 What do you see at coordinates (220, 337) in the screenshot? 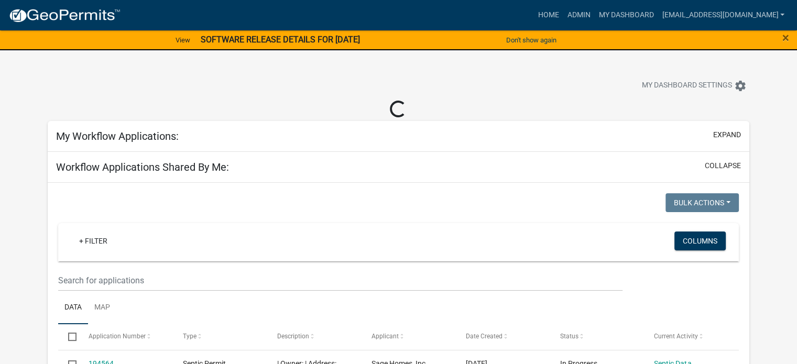
I see `datatable-header-cell: Type` at bounding box center [220, 337].